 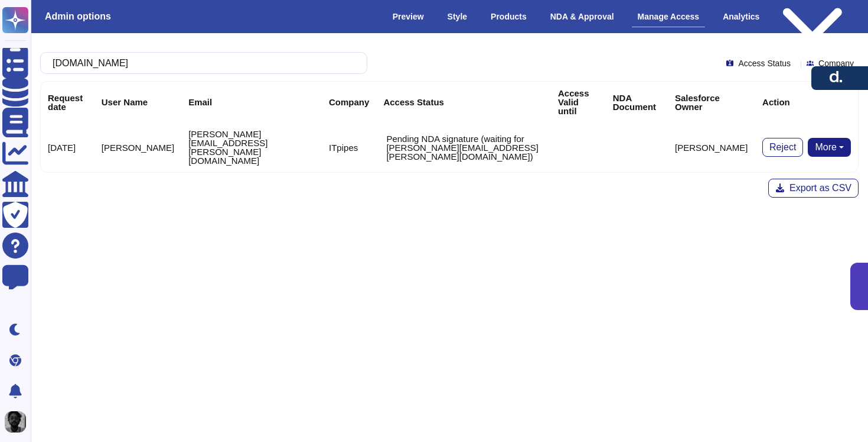 I want to click on td: ITpipes, so click(x=350, y=147).